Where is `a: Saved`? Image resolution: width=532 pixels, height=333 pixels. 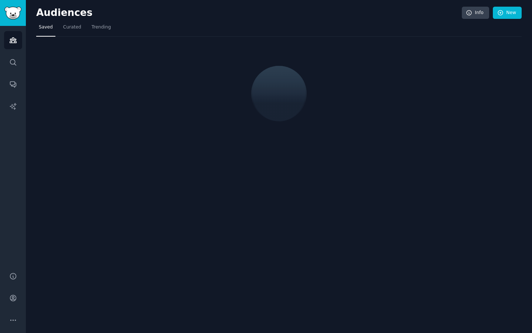 a: Saved is located at coordinates (46, 29).